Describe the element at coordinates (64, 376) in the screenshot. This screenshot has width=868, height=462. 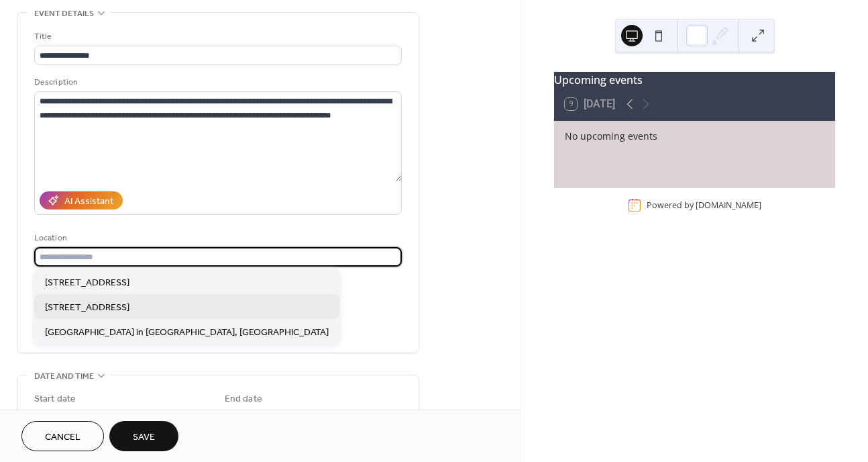
I see `span: Date and time` at that location.